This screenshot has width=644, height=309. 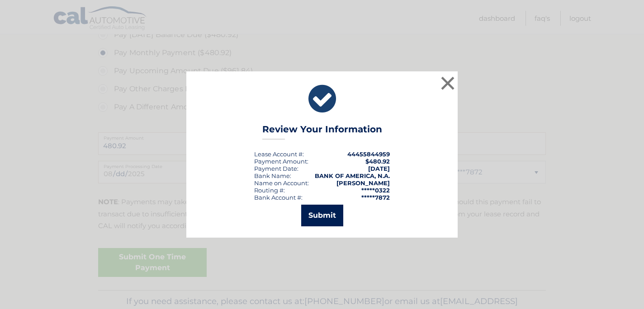 I want to click on span: Payment Date, so click(x=276, y=169).